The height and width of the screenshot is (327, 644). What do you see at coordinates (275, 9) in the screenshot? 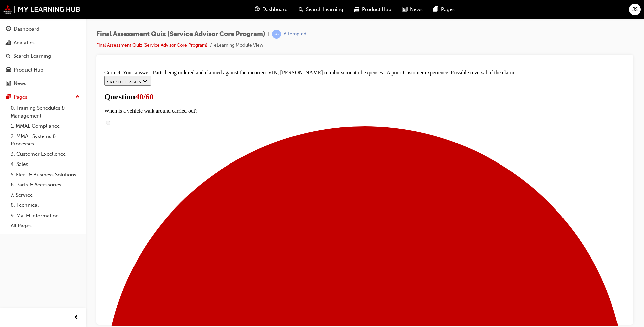
I see `span: Dashboard` at bounding box center [275, 9].